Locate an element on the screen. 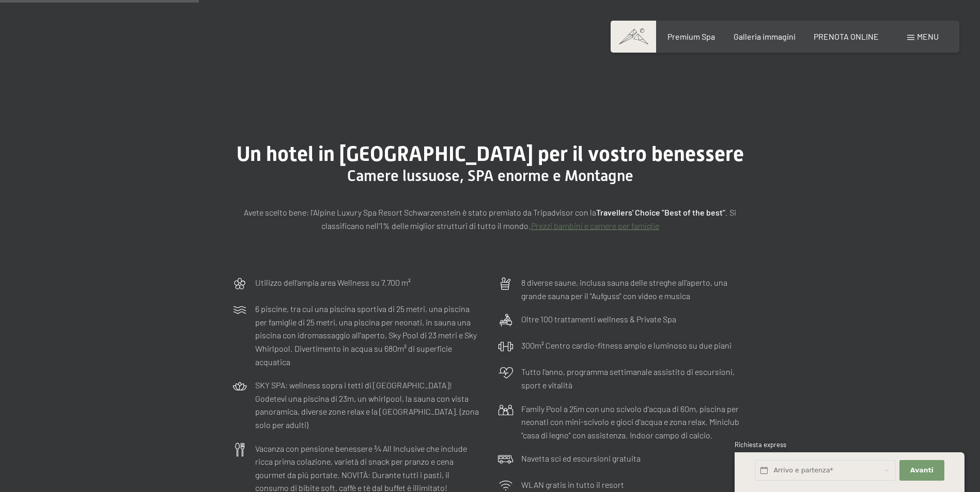 The width and height of the screenshot is (980, 492). p: Utilizzo dell‘ampia area Wellness su 7.700 m² is located at coordinates (333, 282).